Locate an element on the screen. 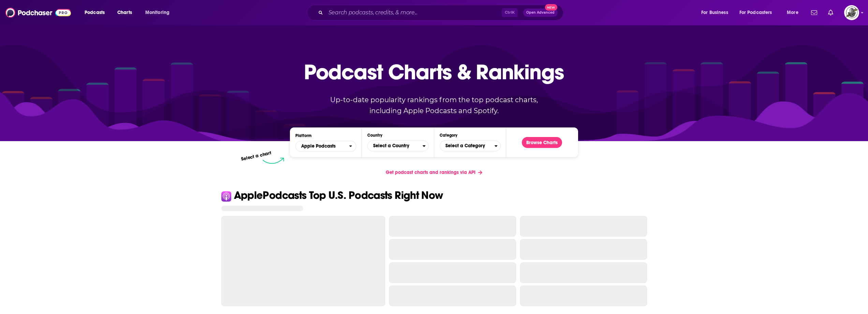 The width and height of the screenshot is (868, 314). button: Browse Charts is located at coordinates (542, 143).